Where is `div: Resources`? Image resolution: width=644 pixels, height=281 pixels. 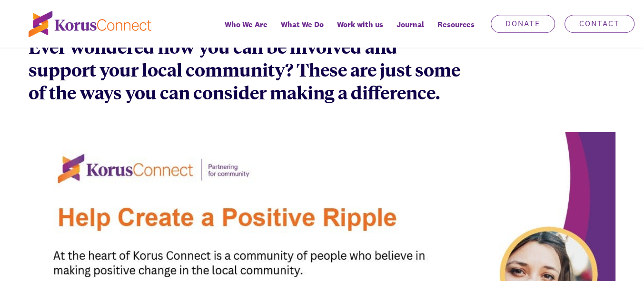
div: Resources is located at coordinates (456, 30).